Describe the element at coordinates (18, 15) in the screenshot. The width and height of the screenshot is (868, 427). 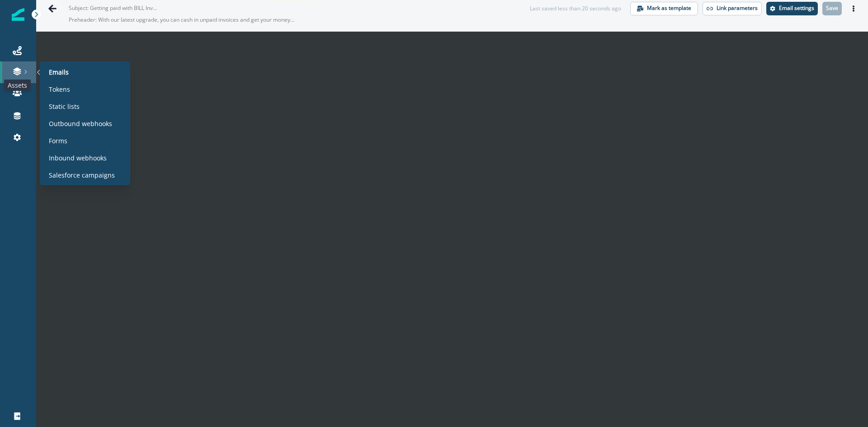
I see `img: Inflection` at that location.